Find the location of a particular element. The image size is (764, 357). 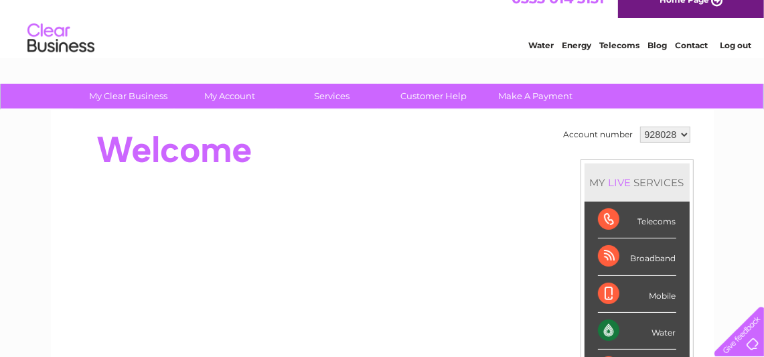

a: My Clear Business is located at coordinates (128, 96).